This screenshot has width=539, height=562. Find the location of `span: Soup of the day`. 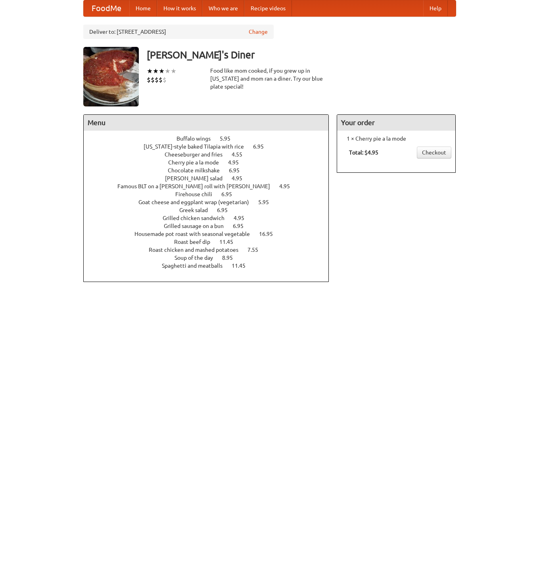

span: Soup of the day is located at coordinates (198, 258).